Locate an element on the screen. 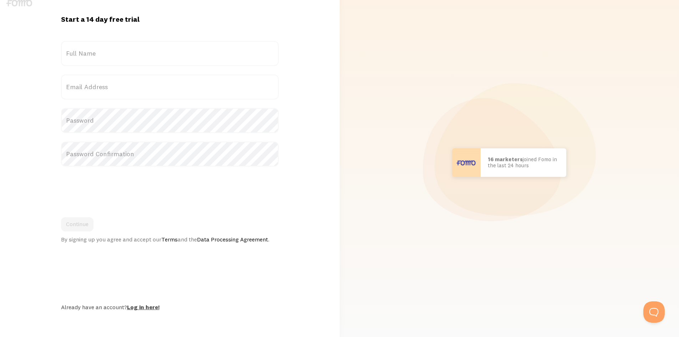  label: Full Name is located at coordinates (170, 54).